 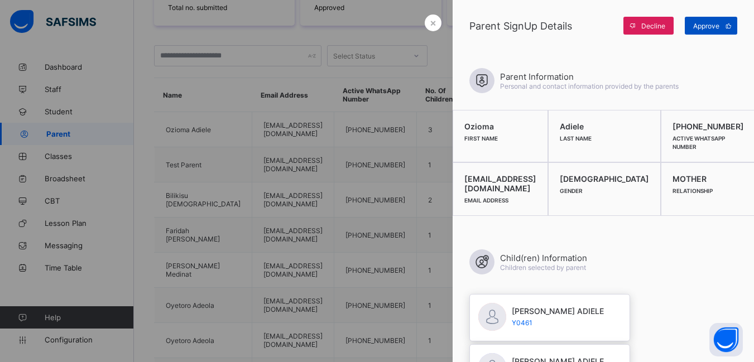 What do you see at coordinates (653, 26) in the screenshot?
I see `span: Decline` at bounding box center [653, 26].